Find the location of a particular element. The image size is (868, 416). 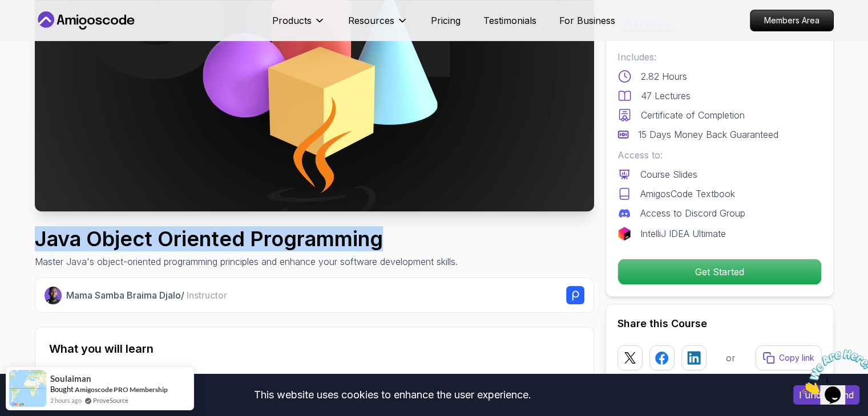

p: AmigosCode Textbook is located at coordinates (687, 194).